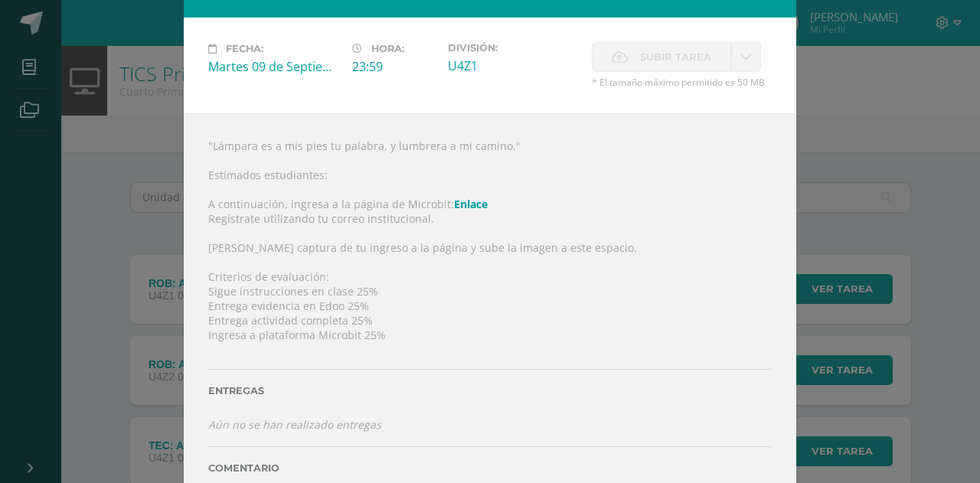 The image size is (980, 483). Describe the element at coordinates (471, 204) in the screenshot. I see `a: Enlace` at that location.